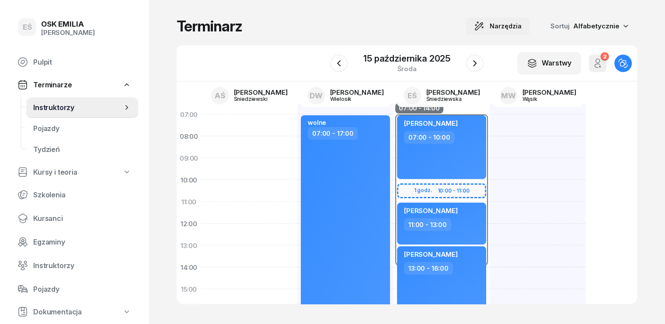 This screenshot has width=665, height=324. Describe the element at coordinates (189, 136) in the screenshot. I see `div: 08:00` at that location.